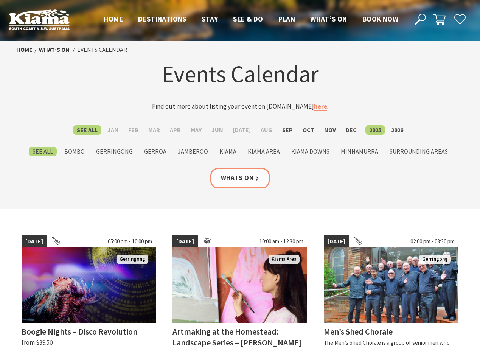 Image resolution: width=480 pixels, height=347 pixels. What do you see at coordinates (380, 19) in the screenshot?
I see `span: Book now` at bounding box center [380, 19].